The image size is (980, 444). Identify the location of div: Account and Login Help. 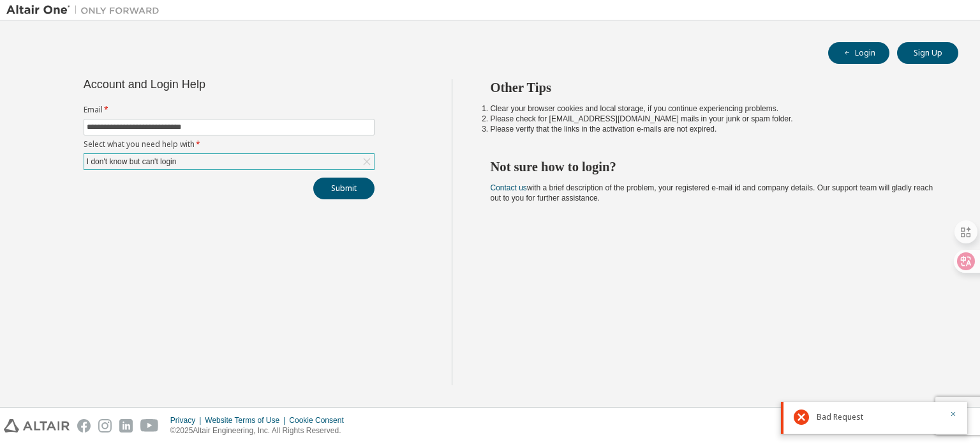
(200, 84).